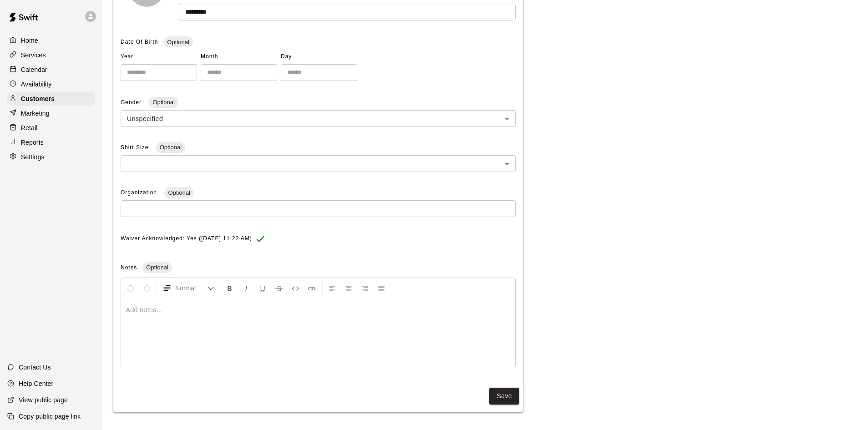  What do you see at coordinates (230, 288) in the screenshot?
I see `button: Format Bold` at bounding box center [230, 288].